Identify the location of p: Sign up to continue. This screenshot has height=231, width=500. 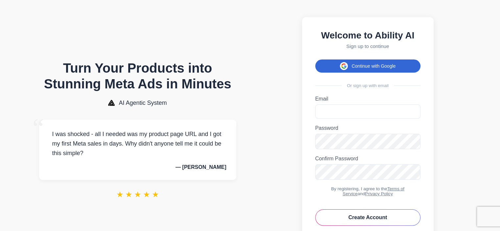
(368, 46).